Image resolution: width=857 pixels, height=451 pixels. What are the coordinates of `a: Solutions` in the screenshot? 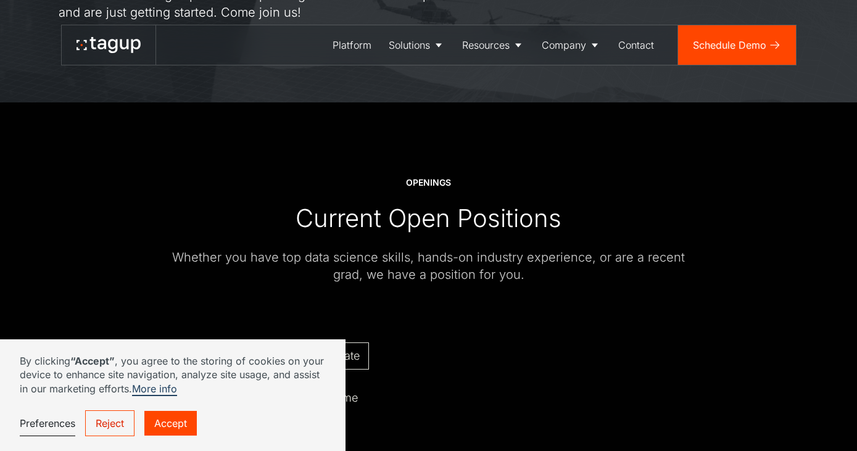 It's located at (416, 45).